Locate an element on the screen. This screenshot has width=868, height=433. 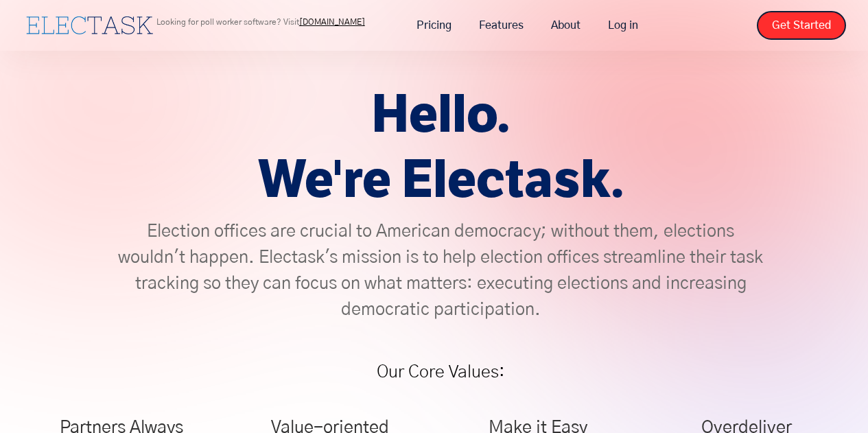
a: About is located at coordinates (565, 25).